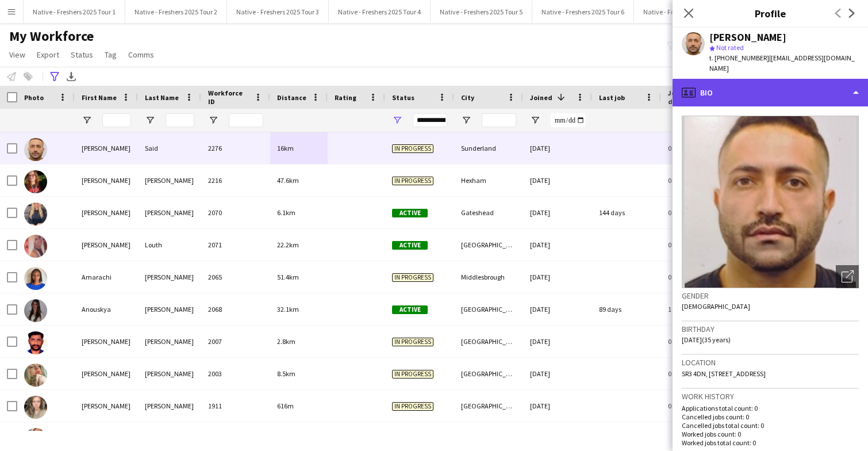 This screenshot has height=451, width=868. What do you see at coordinates (74, 12) in the screenshot?
I see `button: Native - Freshers 2025 Tour 1` at bounding box center [74, 12].